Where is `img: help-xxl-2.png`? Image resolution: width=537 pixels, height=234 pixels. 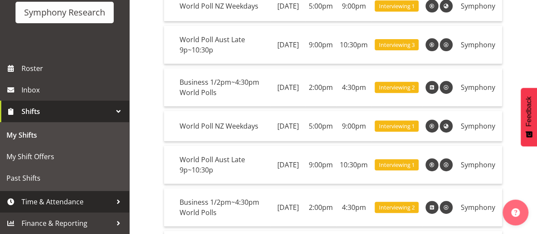 img: help-xxl-2.png is located at coordinates (516, 213).